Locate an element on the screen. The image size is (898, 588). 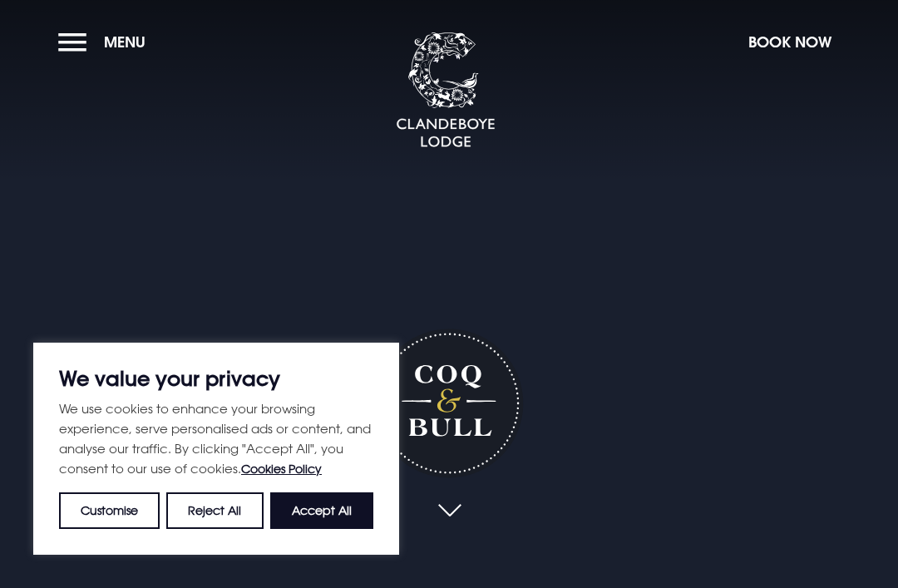
p: We value your privacy is located at coordinates (216, 379).